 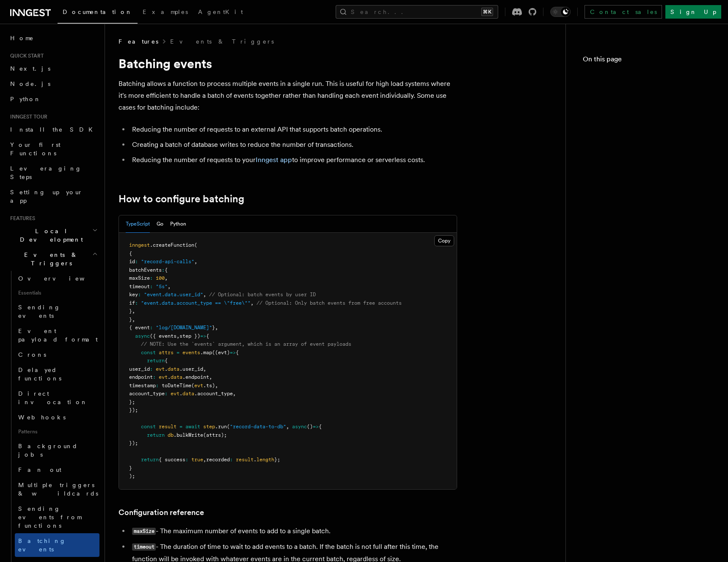 I want to click on span: events, so click(x=191, y=352).